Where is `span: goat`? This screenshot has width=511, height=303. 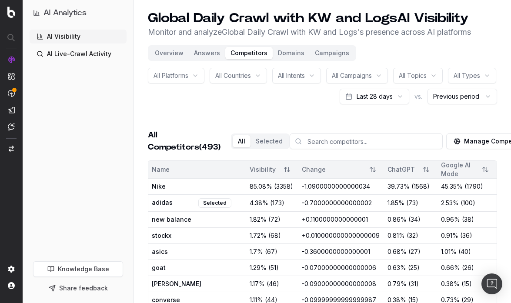 span: goat is located at coordinates (174, 268).